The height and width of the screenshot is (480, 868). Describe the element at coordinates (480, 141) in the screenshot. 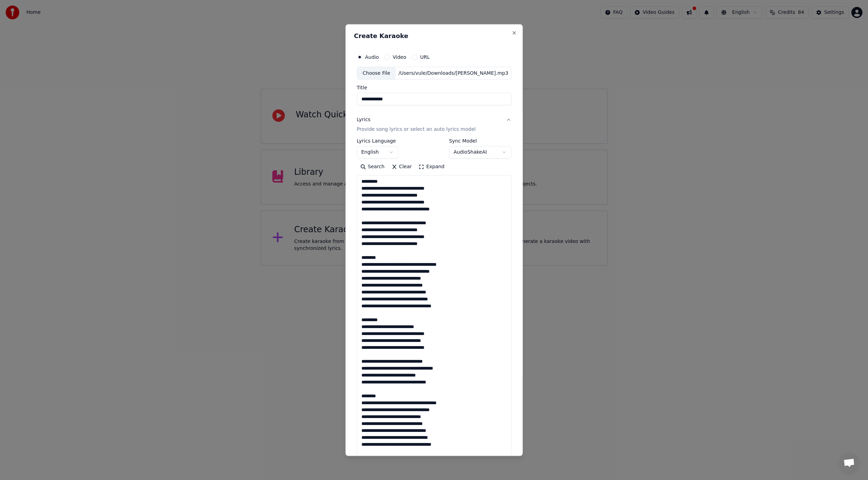

I see `label: Sync Model` at that location.